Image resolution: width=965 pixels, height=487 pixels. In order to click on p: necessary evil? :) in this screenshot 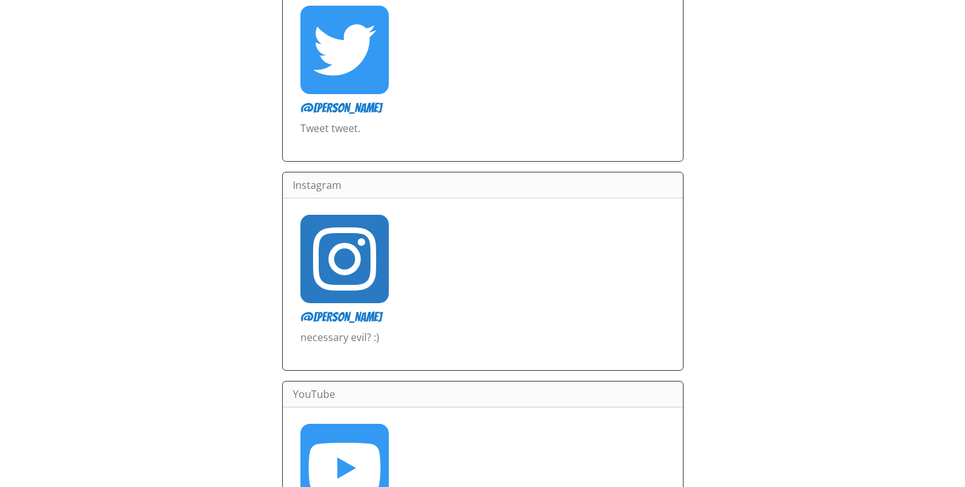, I will do `click(483, 345)`.